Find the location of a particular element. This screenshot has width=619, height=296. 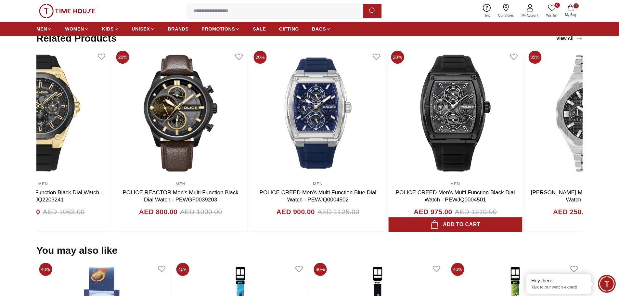

a: UNISEX is located at coordinates (143, 29).